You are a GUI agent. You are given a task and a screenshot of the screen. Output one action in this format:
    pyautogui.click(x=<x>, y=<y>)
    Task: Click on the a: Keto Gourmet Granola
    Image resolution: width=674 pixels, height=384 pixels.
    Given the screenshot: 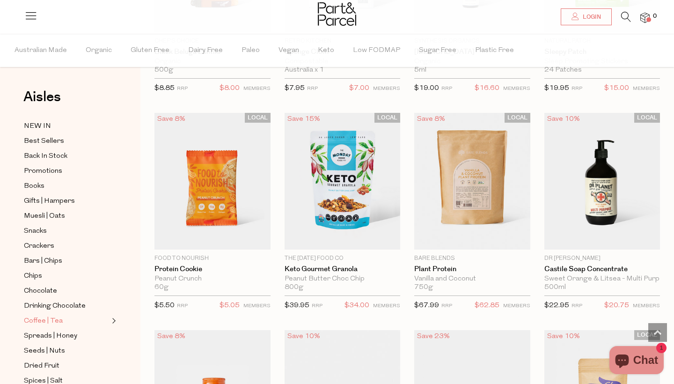 What is the action you would take?
    pyautogui.click(x=343, y=269)
    